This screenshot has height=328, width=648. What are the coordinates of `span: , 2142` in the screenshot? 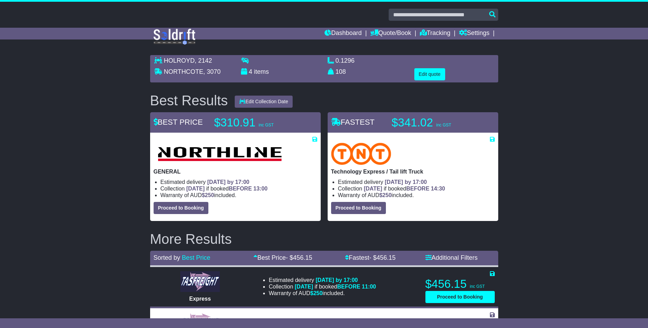 It's located at (203, 61).